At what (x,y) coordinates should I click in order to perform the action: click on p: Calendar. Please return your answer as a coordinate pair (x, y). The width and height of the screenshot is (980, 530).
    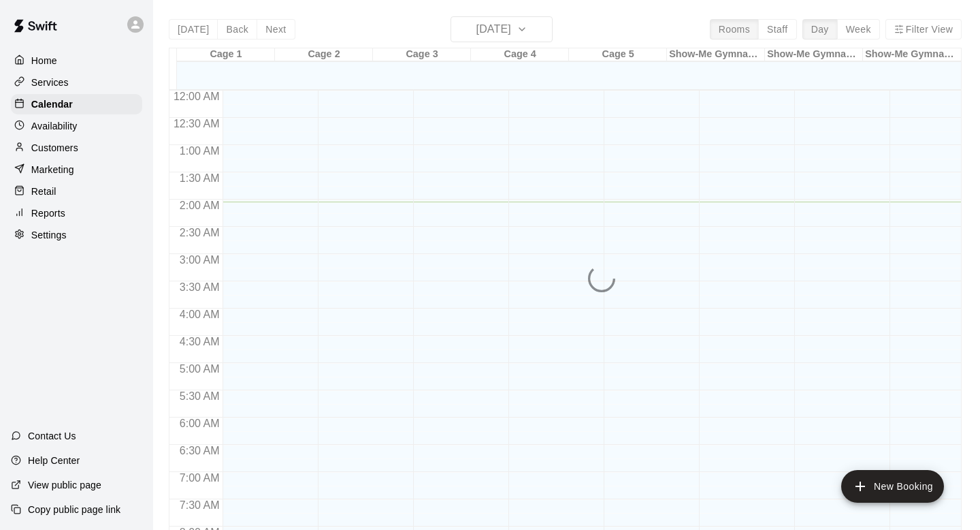
    Looking at the image, I should click on (52, 104).